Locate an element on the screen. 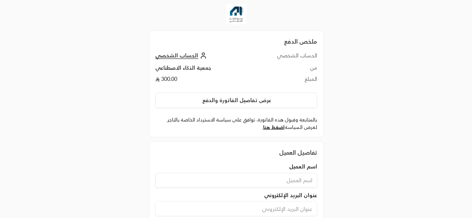  td: الحساب الشخصي is located at coordinates (283, 58).